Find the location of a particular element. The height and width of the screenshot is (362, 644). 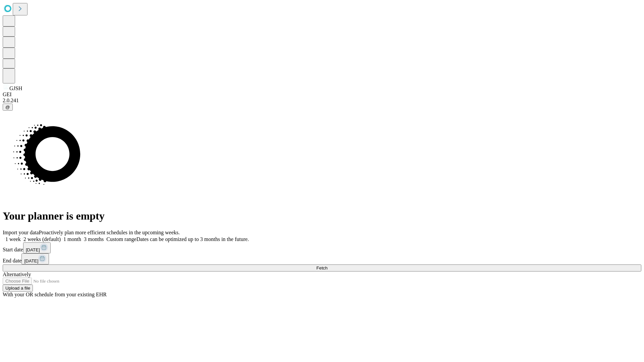

span: Import your data is located at coordinates (21, 232).